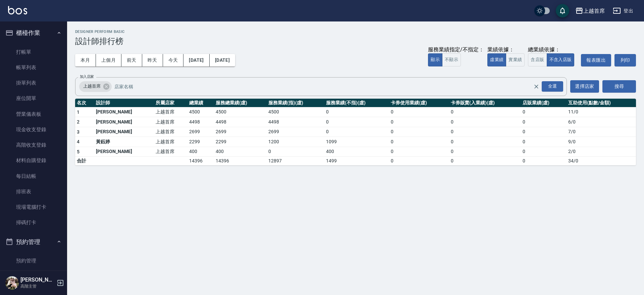  Describe the element at coordinates (34, 261) in the screenshot. I see `a: 預約管理` at that location.